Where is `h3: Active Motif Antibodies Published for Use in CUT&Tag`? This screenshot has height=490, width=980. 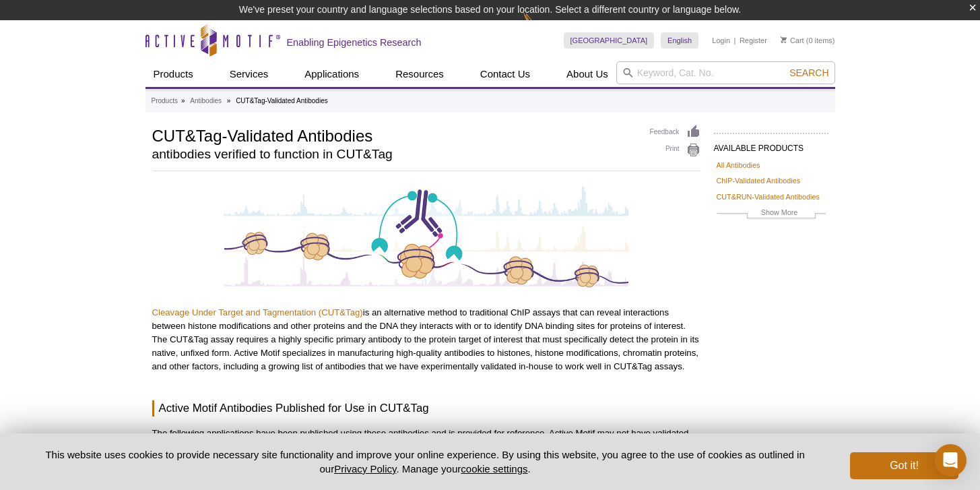
h3: Active Motif Antibodies Published for Use in CUT&Tag is located at coordinates (427, 408).